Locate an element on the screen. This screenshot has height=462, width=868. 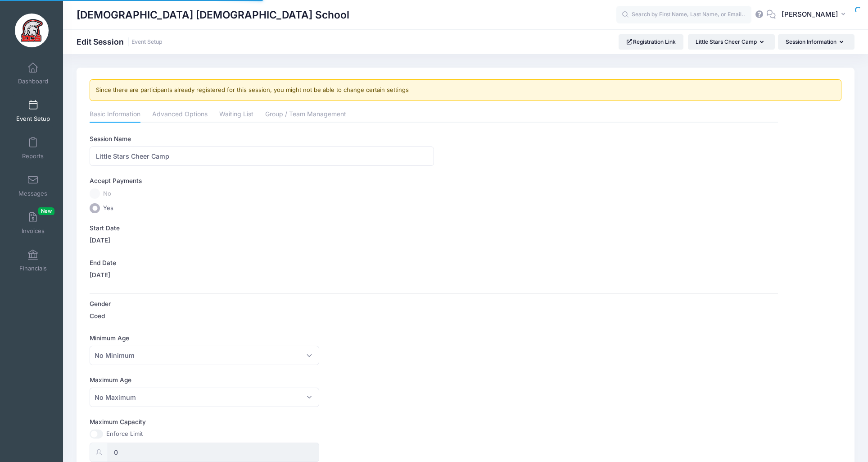
span: Reports is located at coordinates (33, 156).